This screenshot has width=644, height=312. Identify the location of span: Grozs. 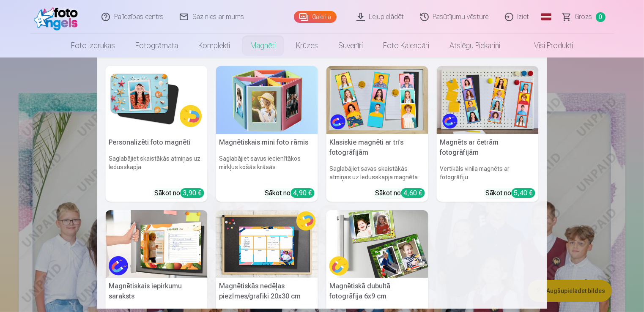
(584, 17).